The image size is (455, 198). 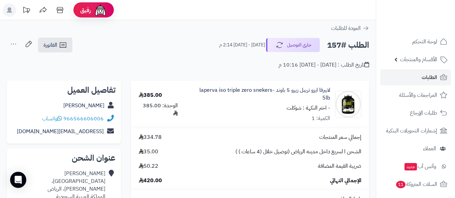 I want to click on span: المراجعات والأسئلة, so click(x=418, y=95).